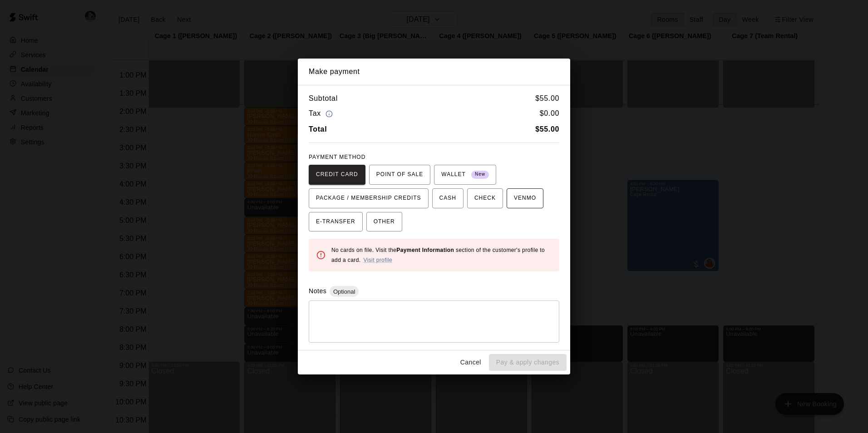 The width and height of the screenshot is (868, 433). Describe the element at coordinates (399, 175) in the screenshot. I see `button: POINT OF SALE` at that location.